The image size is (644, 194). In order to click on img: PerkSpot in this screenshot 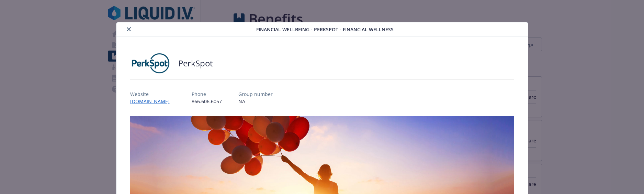, I will do `click(151, 63)`.